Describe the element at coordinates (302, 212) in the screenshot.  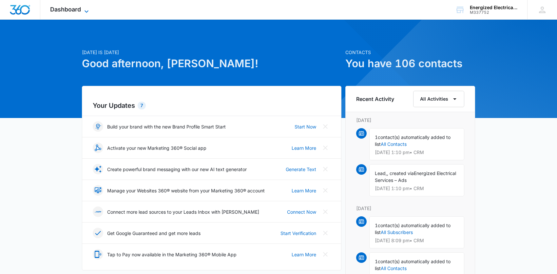
I see `a: Connect Now` at that location.